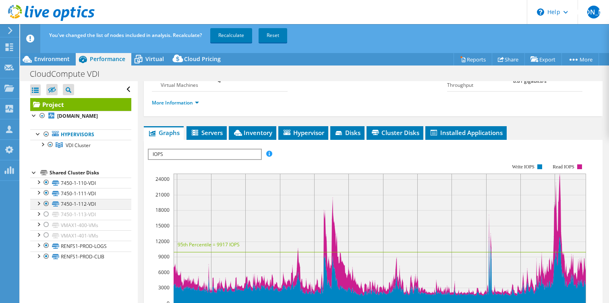 The image size is (609, 303). I want to click on text: Read IOPS, so click(563, 167).